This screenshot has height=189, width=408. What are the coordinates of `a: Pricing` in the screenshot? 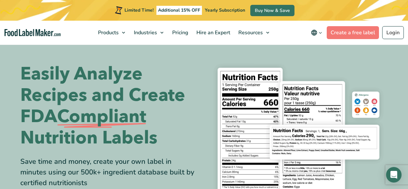 It's located at (180, 33).